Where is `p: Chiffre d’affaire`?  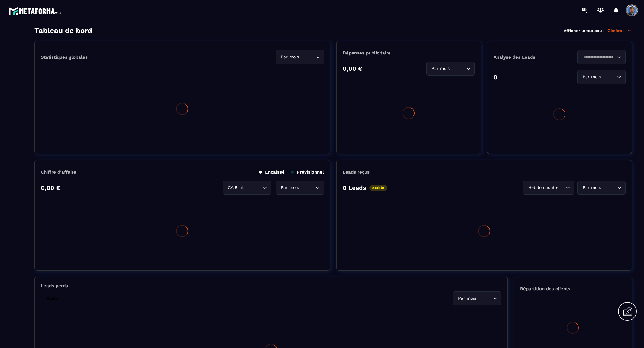 p: Chiffre d’affaire is located at coordinates (58, 172).